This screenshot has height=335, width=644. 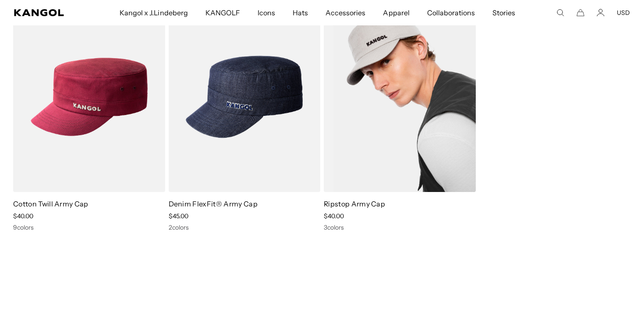 What do you see at coordinates (244, 97) in the screenshot?
I see `img: Denim FlexFit® Army Cap` at bounding box center [244, 97].